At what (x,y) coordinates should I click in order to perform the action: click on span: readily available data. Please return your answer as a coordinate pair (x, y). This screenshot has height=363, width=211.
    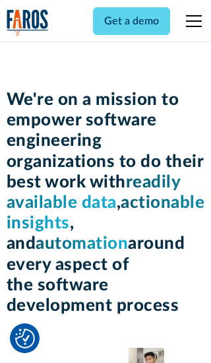
    Looking at the image, I should click on (94, 192).